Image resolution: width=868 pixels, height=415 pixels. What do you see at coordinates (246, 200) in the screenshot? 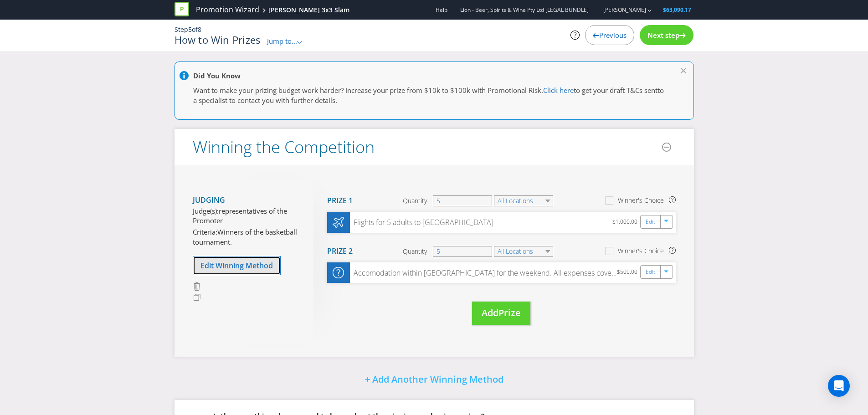
I see `h4: Judging` at bounding box center [246, 200].